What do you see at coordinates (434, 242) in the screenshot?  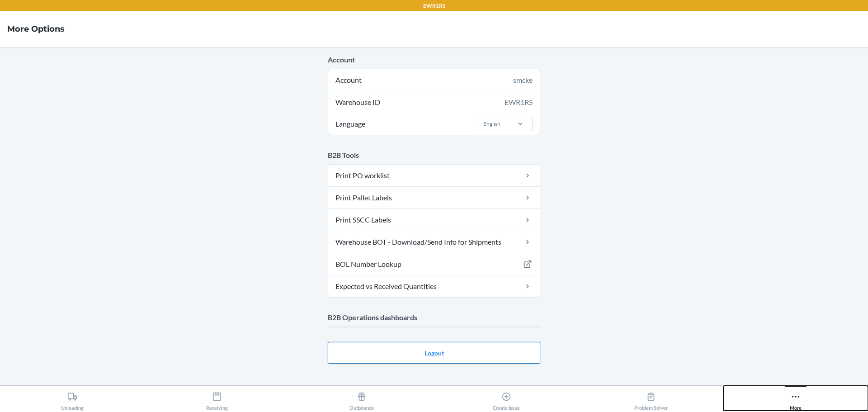 I see `a: Warehouse BOT - Download/Send Info for Shipments` at bounding box center [434, 242].